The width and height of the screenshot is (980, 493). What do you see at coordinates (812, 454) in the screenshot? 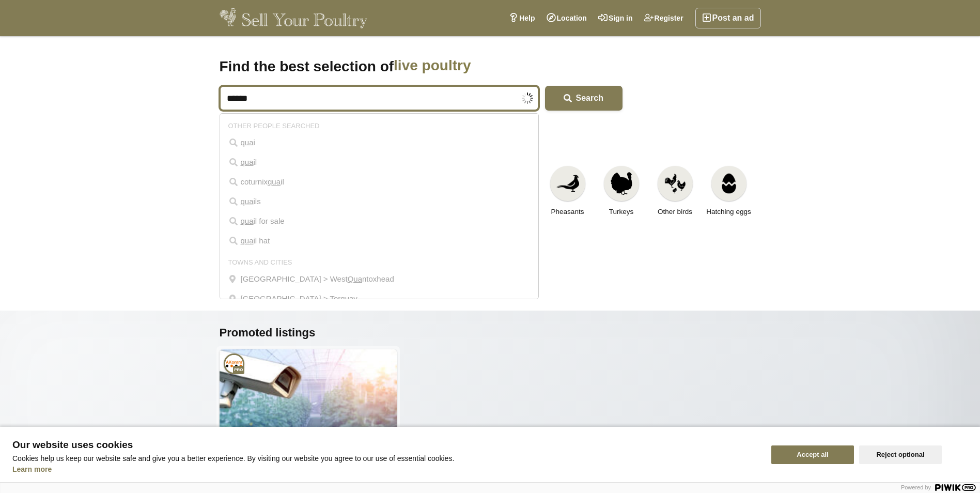
I see `button: Accept all` at bounding box center [812, 454].